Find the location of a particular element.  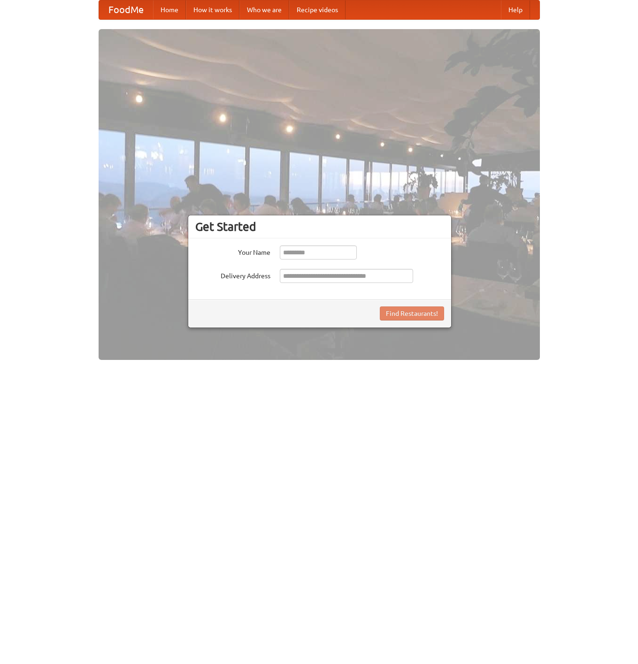

a: Who we are is located at coordinates (264, 10).